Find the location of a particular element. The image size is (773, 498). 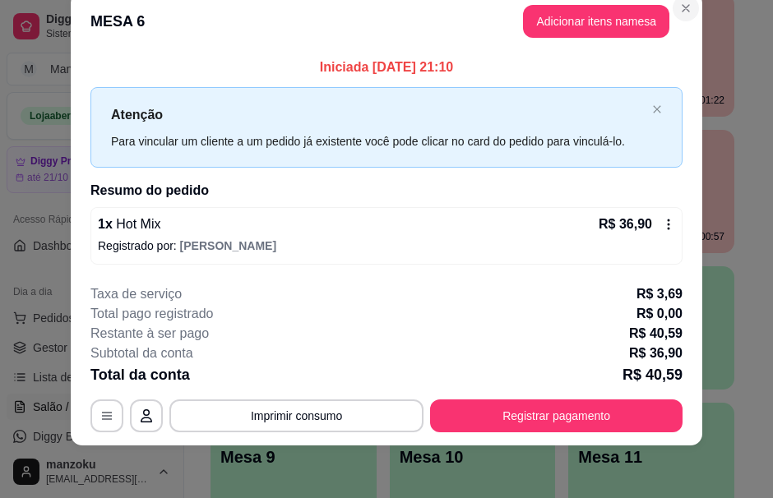

button: Imprimir consumo is located at coordinates (296, 416).